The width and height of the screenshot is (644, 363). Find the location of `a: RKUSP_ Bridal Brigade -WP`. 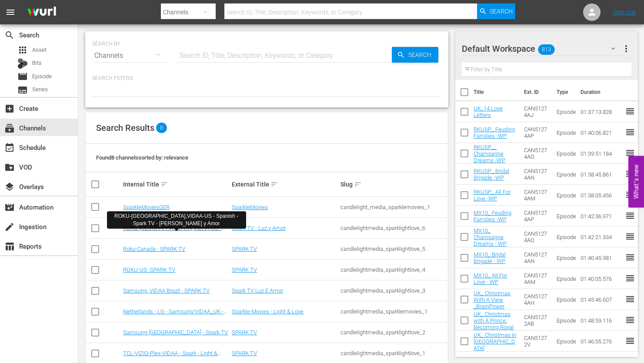

a: RKUSP_ Bridal Brigade -WP is located at coordinates (492, 174).